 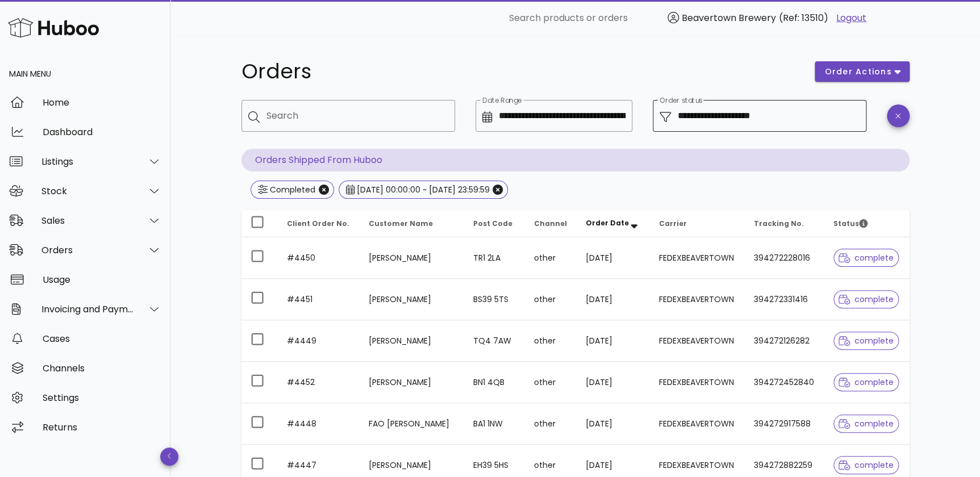 What do you see at coordinates (101, 102) in the screenshot?
I see `div: Home` at bounding box center [101, 102].